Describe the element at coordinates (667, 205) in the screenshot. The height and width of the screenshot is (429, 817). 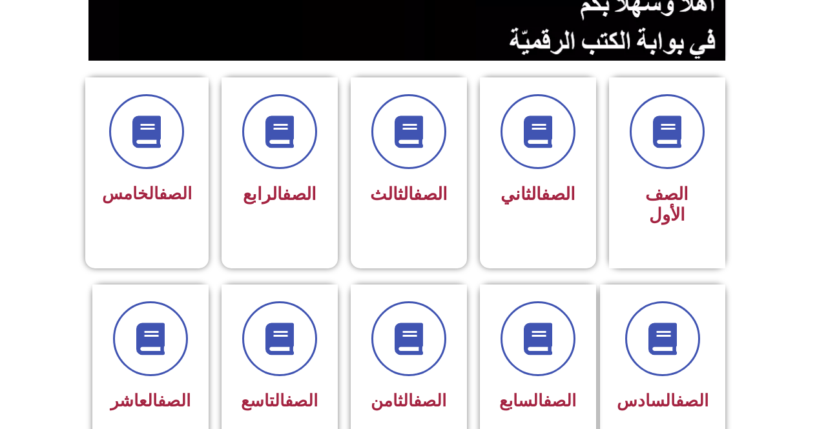
I see `span: الصف الأول` at that location.